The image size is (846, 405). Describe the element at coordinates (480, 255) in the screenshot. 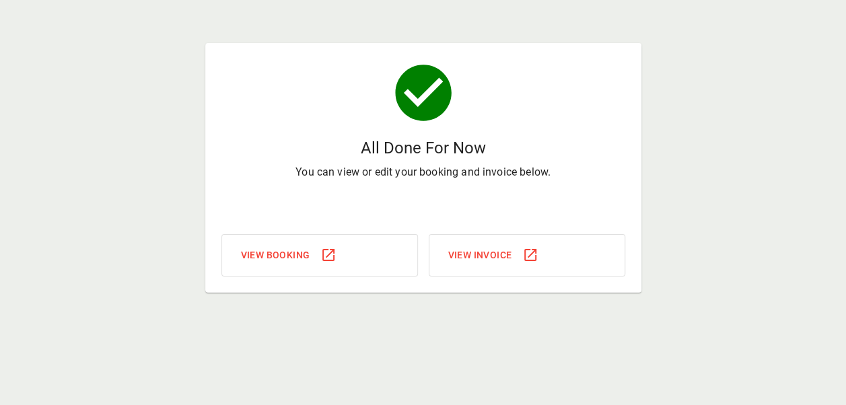

I see `span: View Invoice` at that location.